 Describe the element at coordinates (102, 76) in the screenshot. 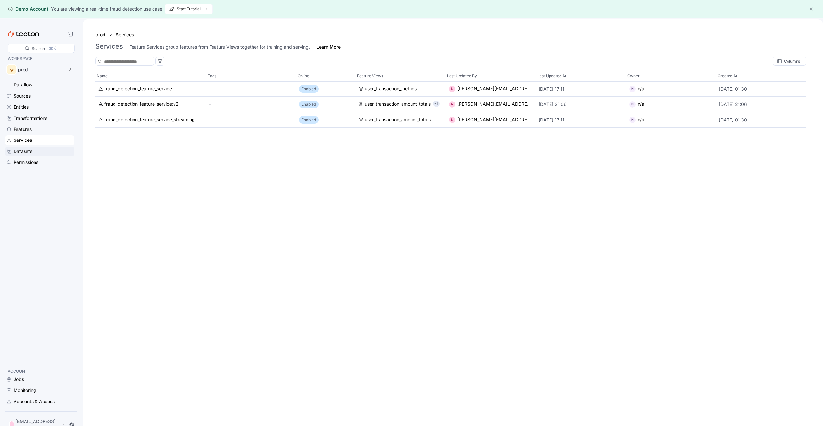

I see `p: Name` at that location.